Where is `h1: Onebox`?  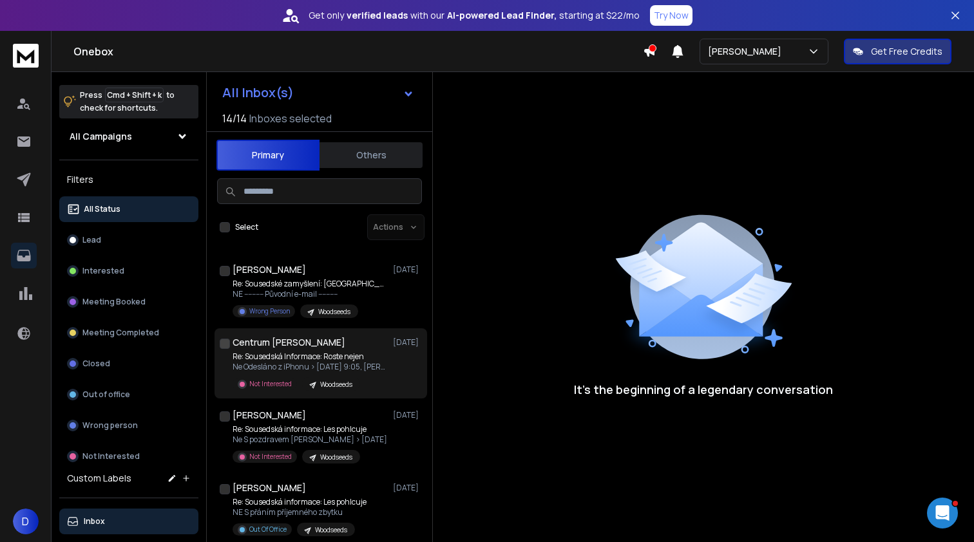
h1: Onebox is located at coordinates (358, 52).